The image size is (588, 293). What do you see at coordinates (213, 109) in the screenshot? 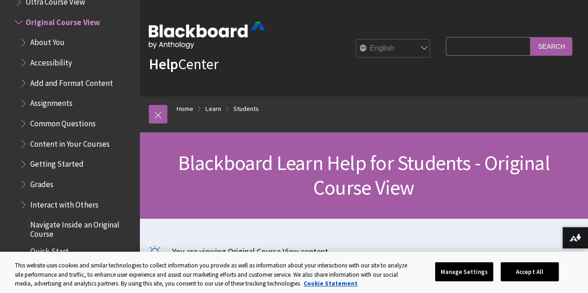
I see `a: Learn` at bounding box center [213, 109].